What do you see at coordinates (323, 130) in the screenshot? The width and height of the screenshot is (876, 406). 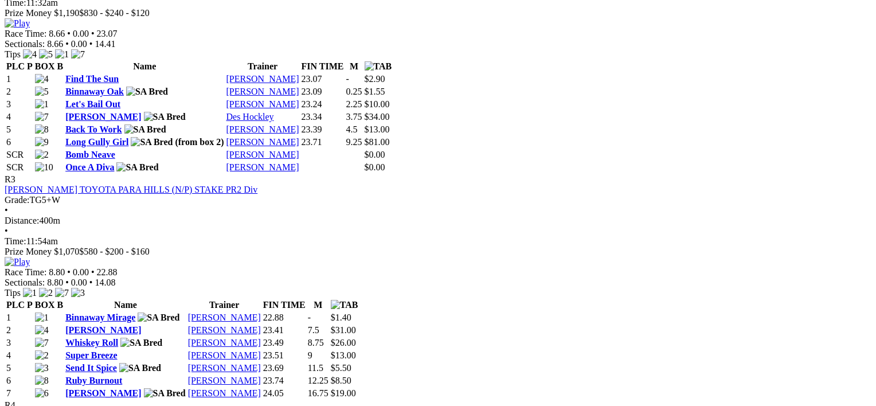 I see `td: 23.39` at bounding box center [323, 130].